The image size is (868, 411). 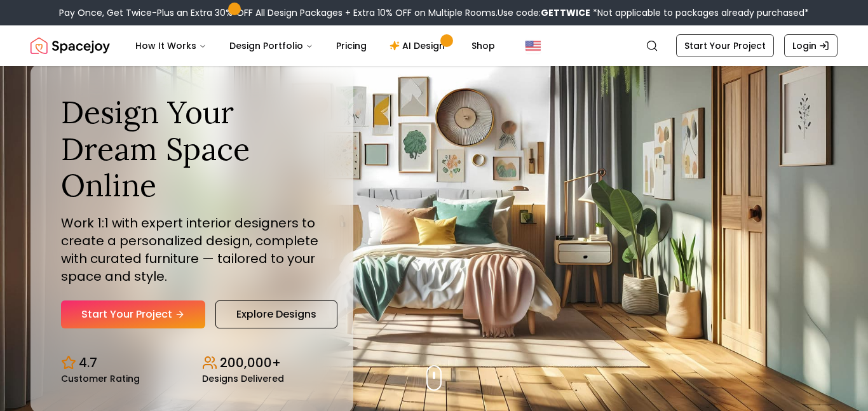 What do you see at coordinates (70, 45) in the screenshot?
I see `a: Spacejoy` at bounding box center [70, 45].